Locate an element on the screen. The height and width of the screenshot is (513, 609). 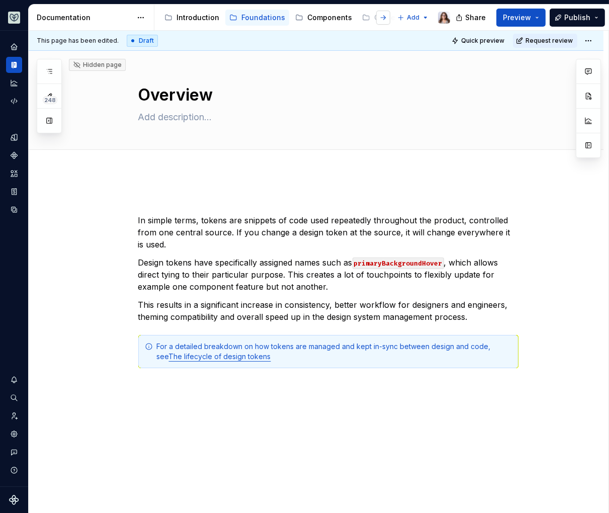
a: Invite team is located at coordinates (14, 416).